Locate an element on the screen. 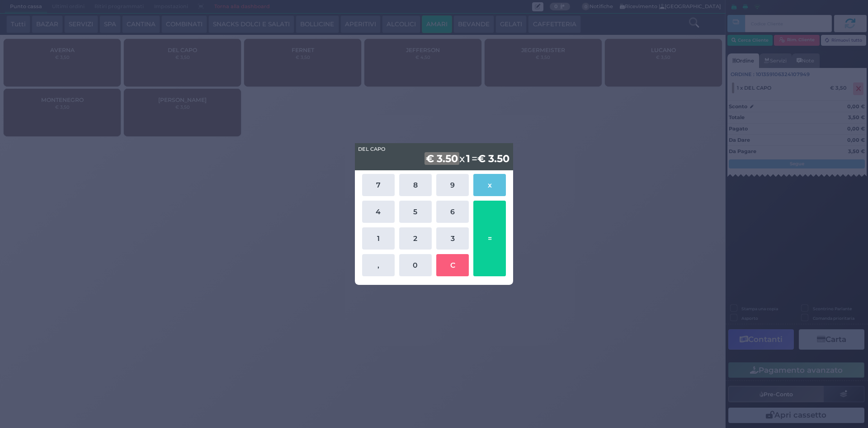  button: 4 is located at coordinates (378, 212).